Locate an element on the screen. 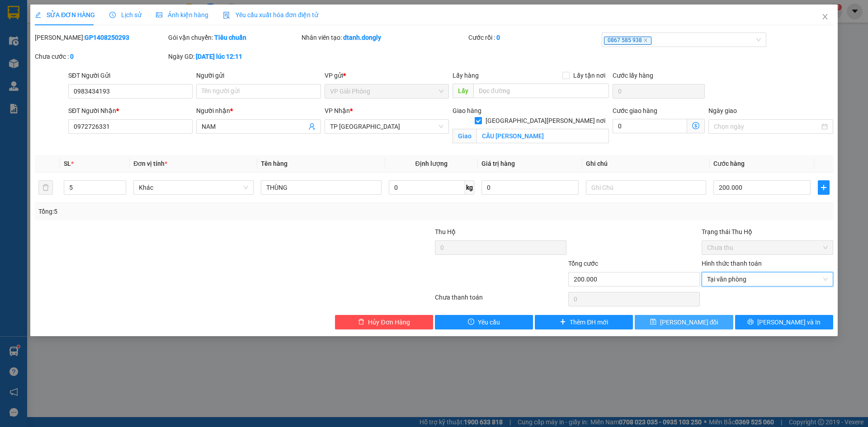 This screenshot has width=868, height=427. span: delete is located at coordinates (361, 322).